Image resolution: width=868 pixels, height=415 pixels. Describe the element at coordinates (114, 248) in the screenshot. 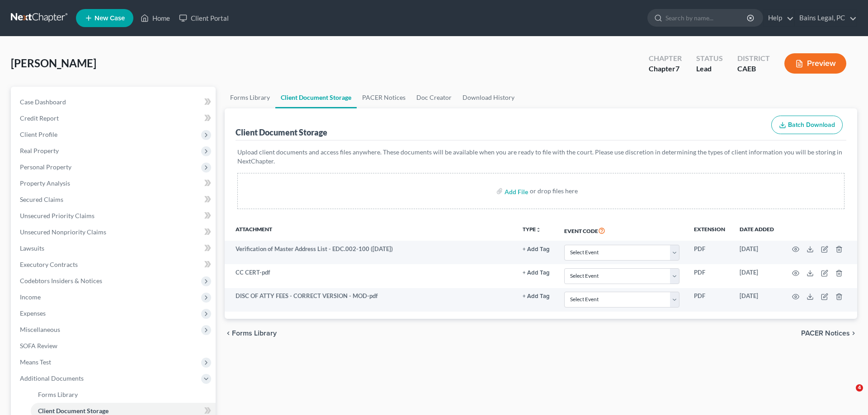

I see `a: Lawsuits` at that location.